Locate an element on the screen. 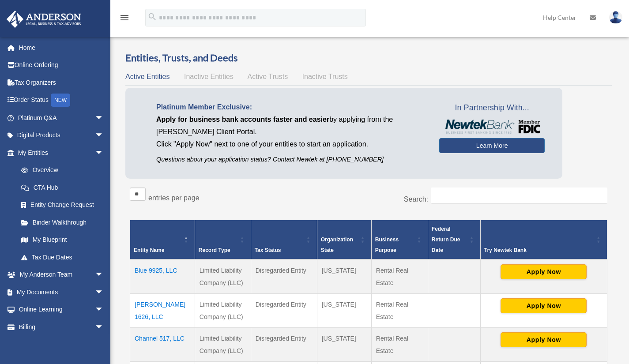 The width and height of the screenshot is (629, 364). th: Try Newtek Bank : Activate to sort is located at coordinates (544, 240).